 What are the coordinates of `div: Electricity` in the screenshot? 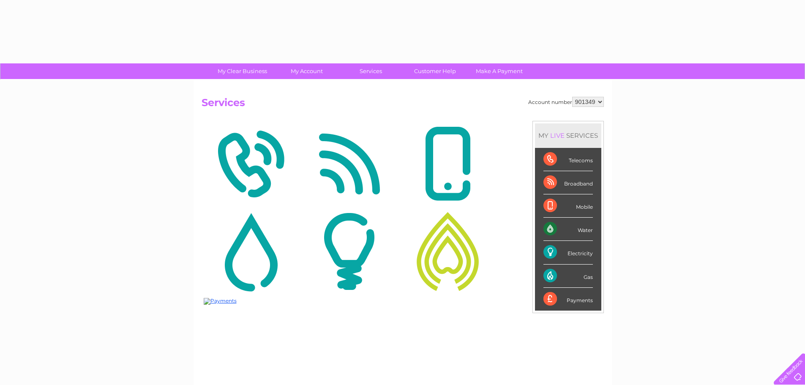 It's located at (568, 252).